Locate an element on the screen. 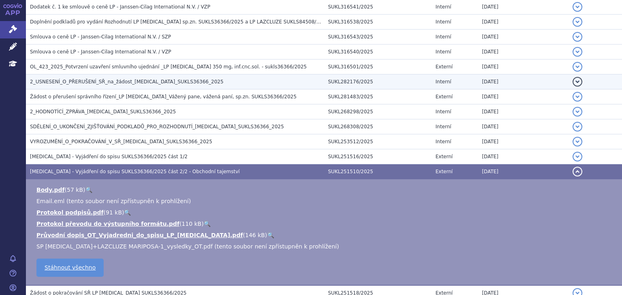 The height and width of the screenshot is (295, 622). td: SUKL268308/2025 is located at coordinates (377, 127).